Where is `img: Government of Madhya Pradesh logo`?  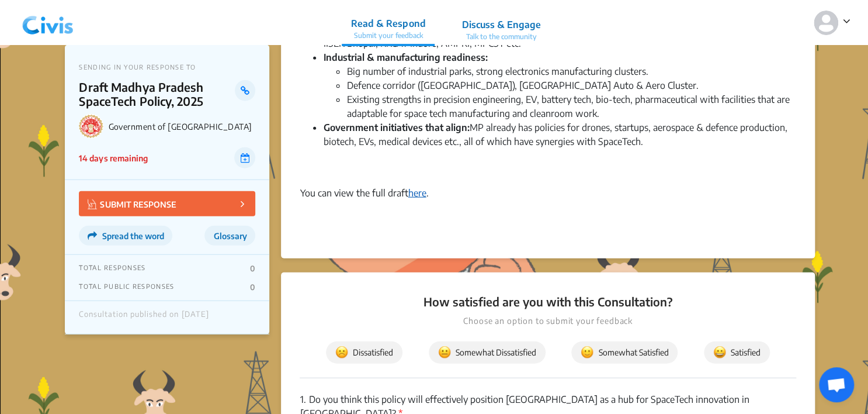
img: Government of Madhya Pradesh logo is located at coordinates (91, 126).